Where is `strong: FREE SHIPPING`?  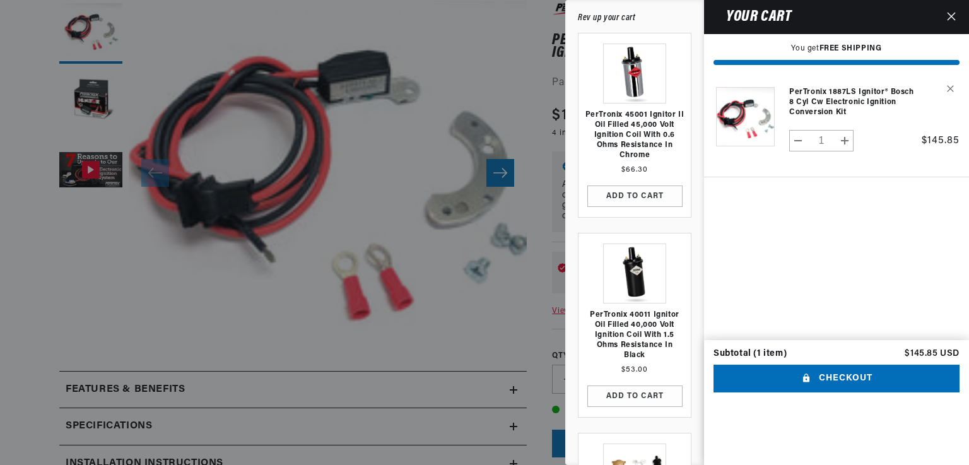
strong: FREE SHIPPING is located at coordinates (851, 49).